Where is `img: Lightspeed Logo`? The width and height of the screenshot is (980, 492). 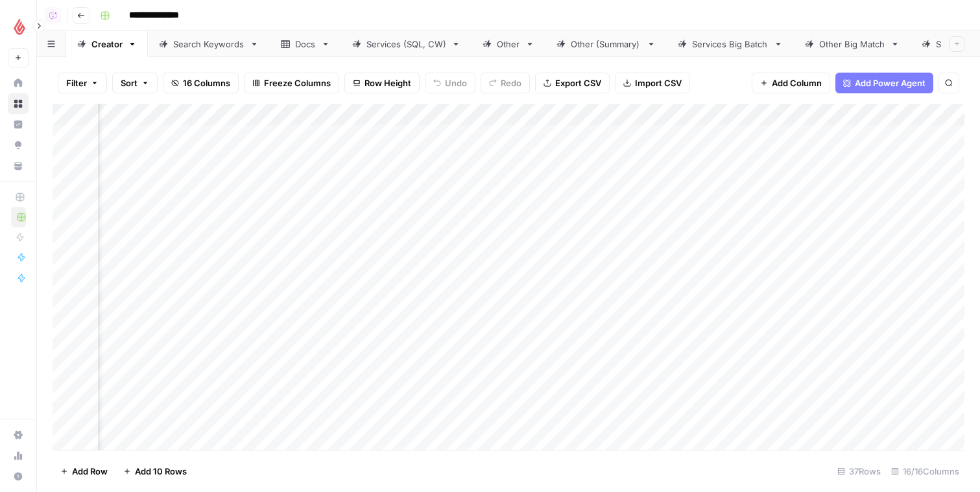 img: Lightspeed Logo is located at coordinates (19, 26).